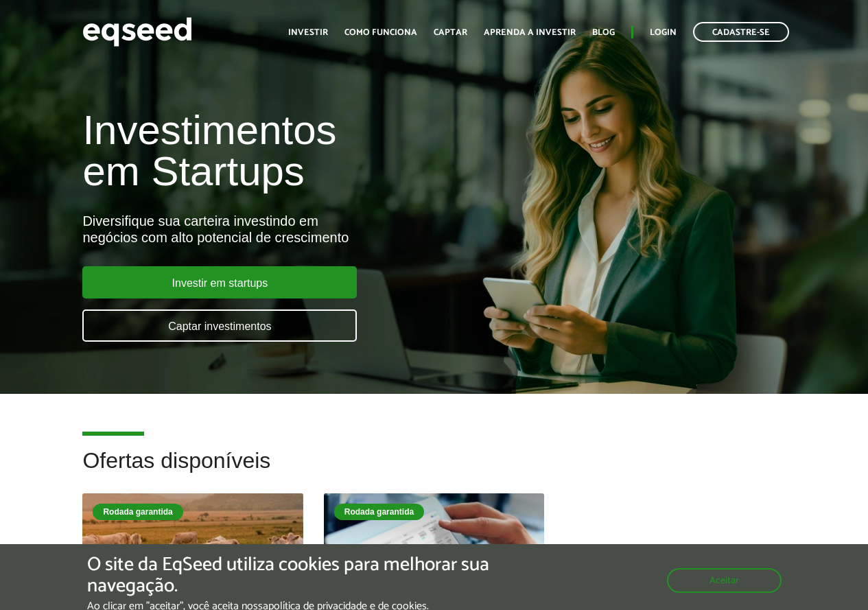  Describe the element at coordinates (219, 282) in the screenshot. I see `a: Investir em startups` at that location.